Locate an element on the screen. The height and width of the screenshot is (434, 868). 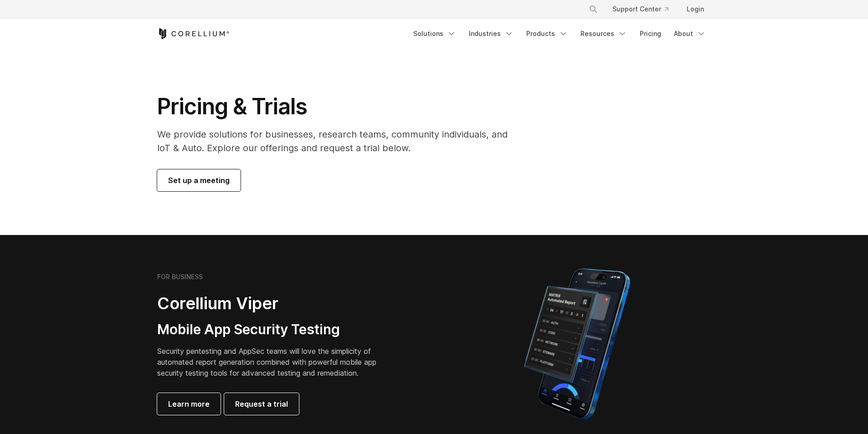
a: Learn more is located at coordinates (189, 404).